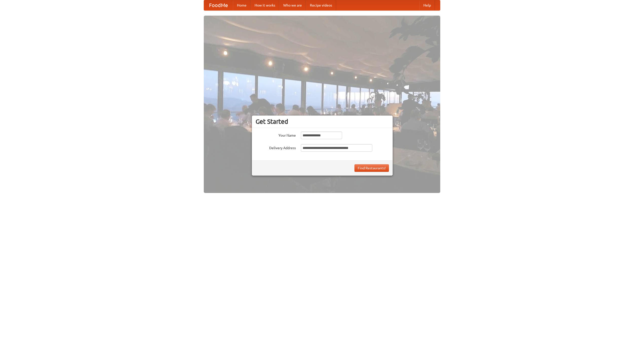 The width and height of the screenshot is (644, 356). I want to click on a: Home, so click(242, 5).